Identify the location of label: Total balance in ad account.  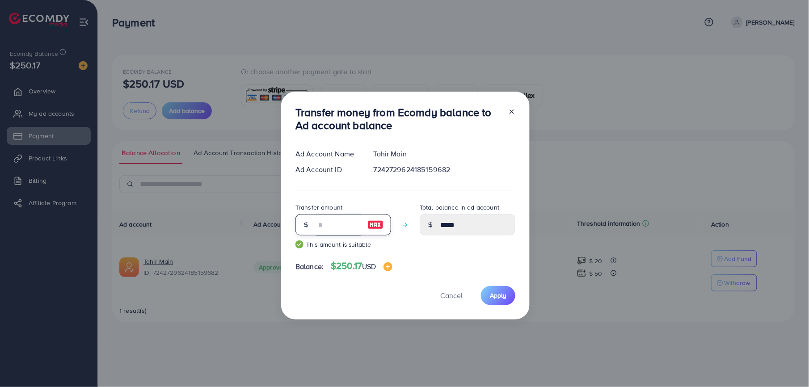
(459, 207).